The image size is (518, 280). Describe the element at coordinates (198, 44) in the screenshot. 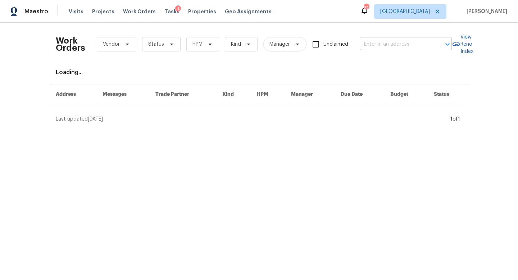

I see `span: HPM` at that location.